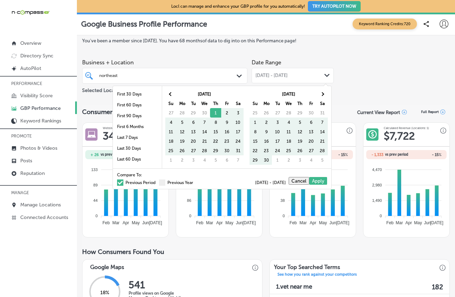  What do you see at coordinates (323, 223) in the screenshot?
I see `tspan: May` at bounding box center [323, 223].